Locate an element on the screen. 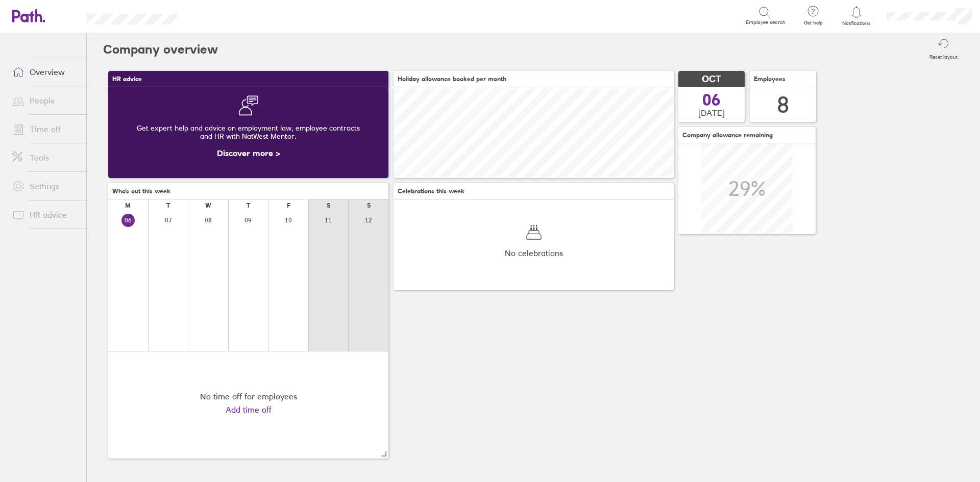 The image size is (980, 482). div: Search is located at coordinates (217, 15).